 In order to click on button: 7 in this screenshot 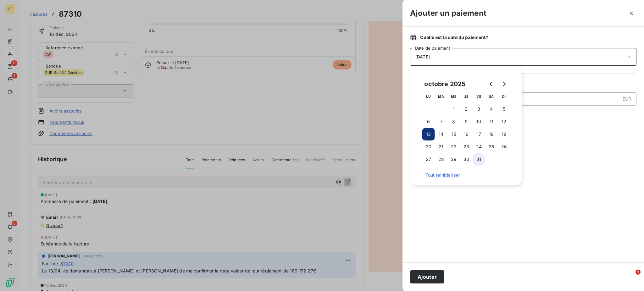, I will do `click(441, 121)`.